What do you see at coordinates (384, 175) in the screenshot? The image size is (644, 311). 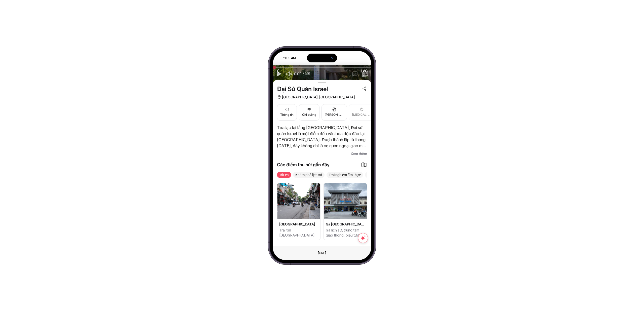 I see `span: Sôi động & Náo nhiệt` at bounding box center [384, 175].